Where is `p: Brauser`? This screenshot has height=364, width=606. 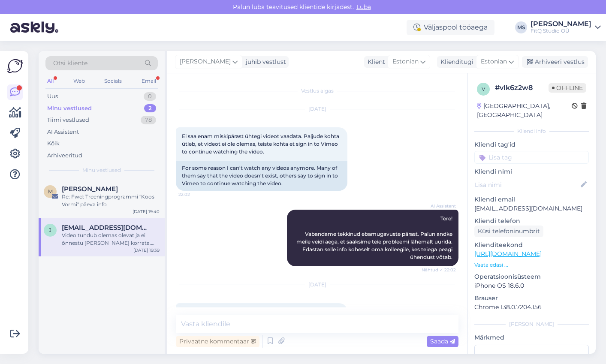
p: Brauser is located at coordinates (532, 298).